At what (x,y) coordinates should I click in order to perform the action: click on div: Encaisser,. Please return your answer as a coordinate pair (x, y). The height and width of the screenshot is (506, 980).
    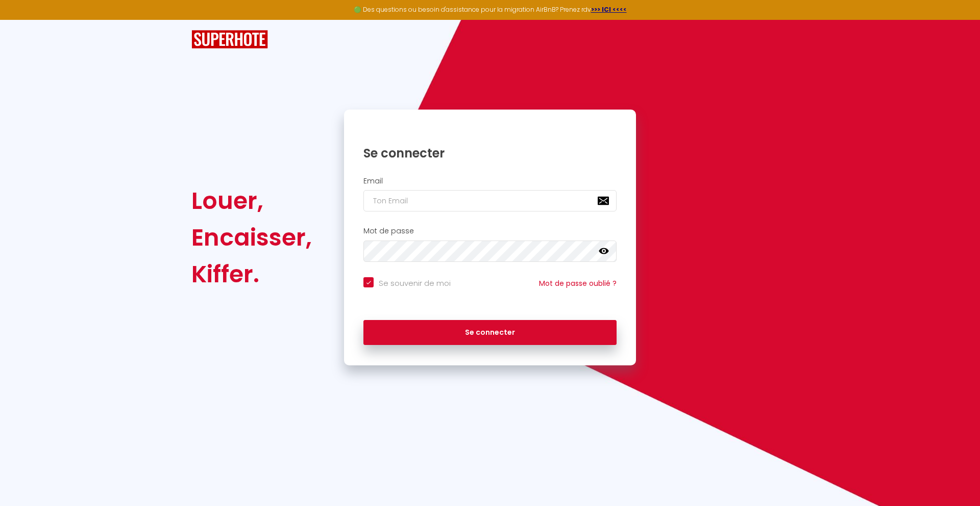
    Looking at the image, I should click on (252, 238).